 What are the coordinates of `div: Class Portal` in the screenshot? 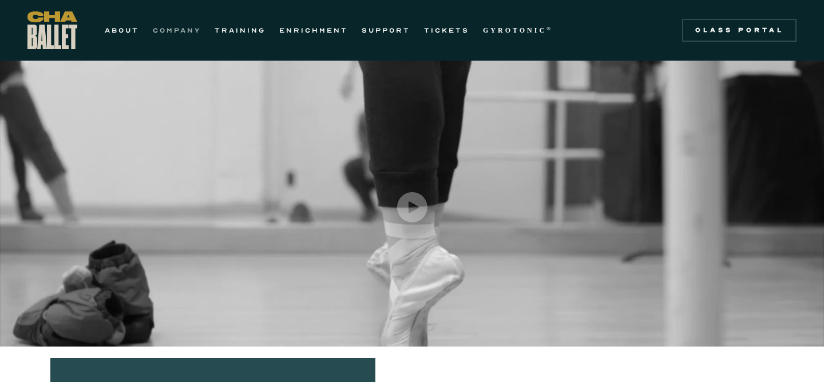 It's located at (740, 30).